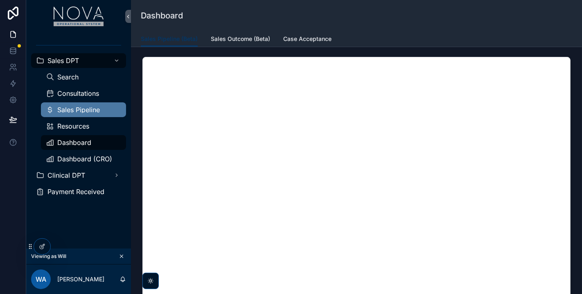  I want to click on span: Consultations, so click(78, 93).